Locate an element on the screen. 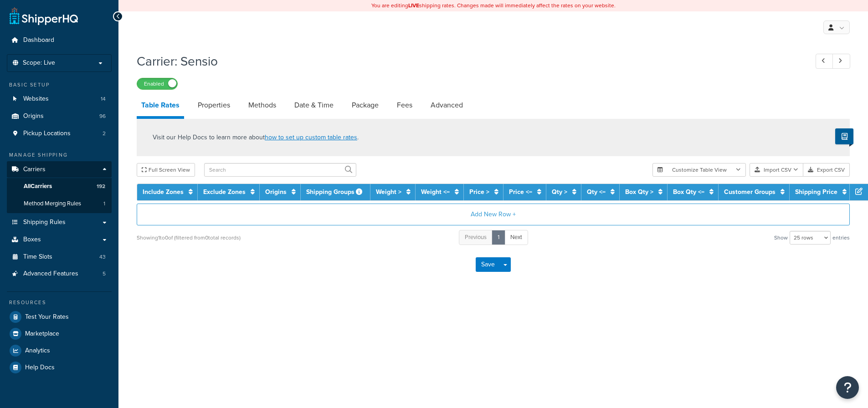 Image resolution: width=868 pixels, height=408 pixels. a: Help Docs is located at coordinates (59, 368).